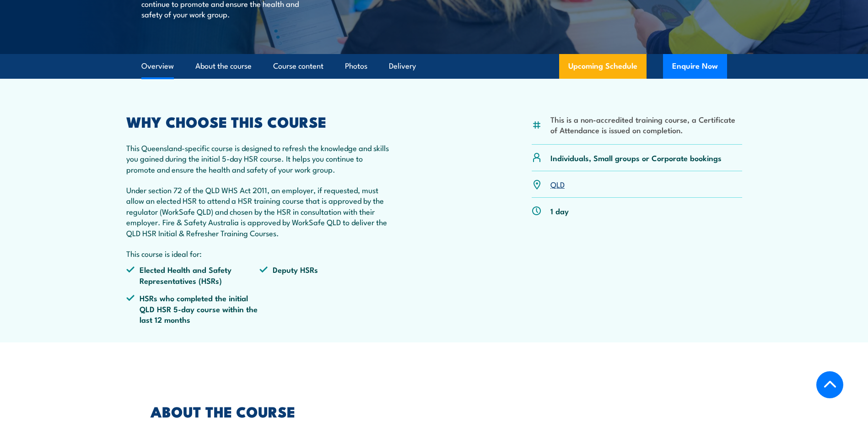 This screenshot has width=868, height=423. I want to click on p: This Queensland-specific course is designed to refresh the knowledge and skills you gained during..., so click(260, 158).